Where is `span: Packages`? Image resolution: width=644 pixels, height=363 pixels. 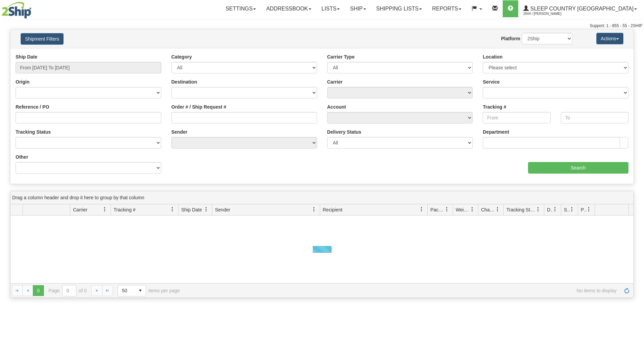
span: Packages is located at coordinates (437, 210).